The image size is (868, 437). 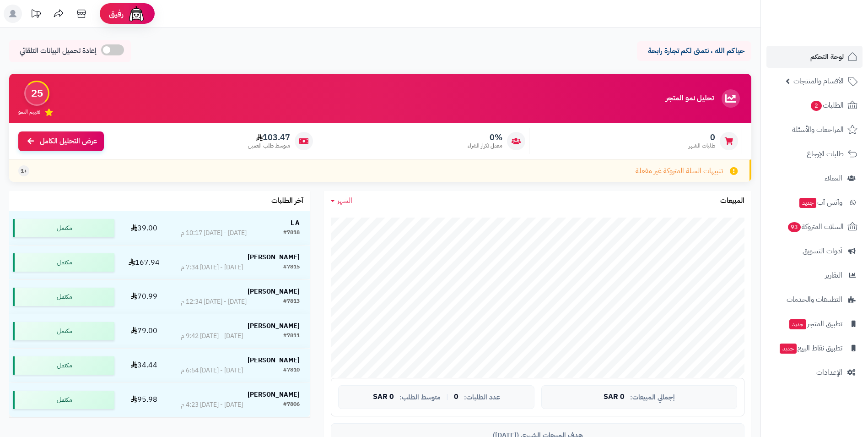 What do you see at coordinates (269, 146) in the screenshot?
I see `span: متوسط طلب العميل` at bounding box center [269, 146].